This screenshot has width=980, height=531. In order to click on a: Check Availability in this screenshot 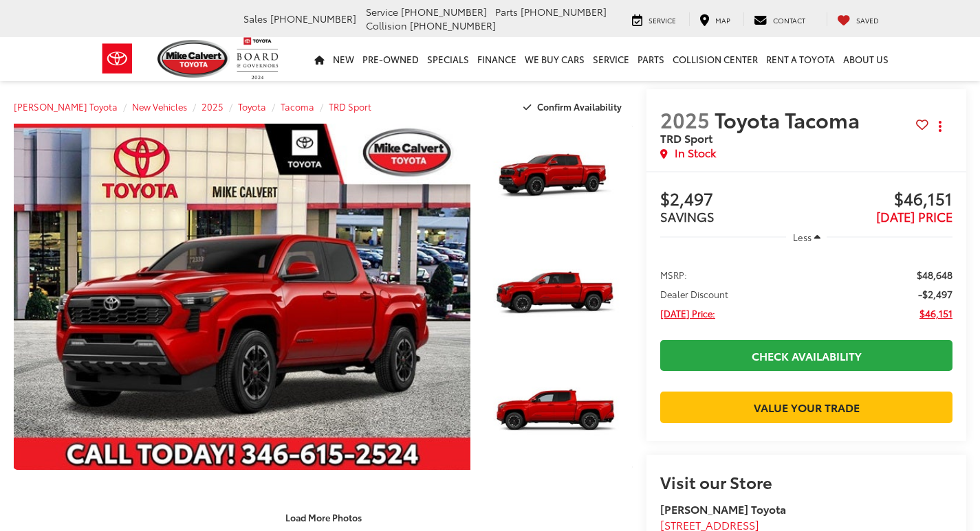, I will do `click(806, 355)`.